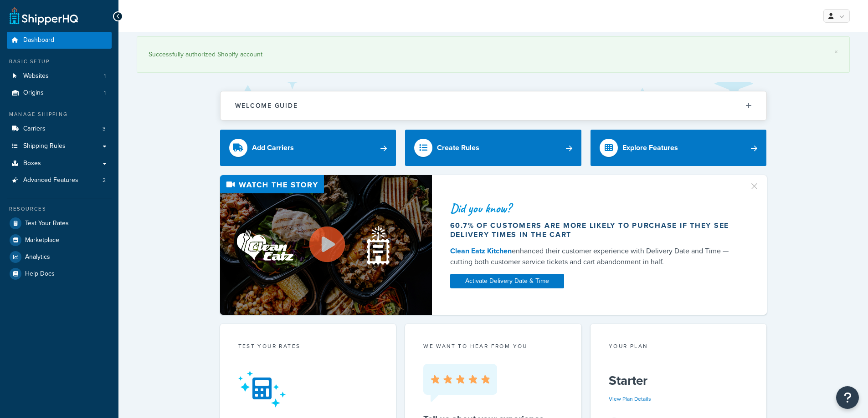  I want to click on p: we want to hear from you, so click(493, 346).